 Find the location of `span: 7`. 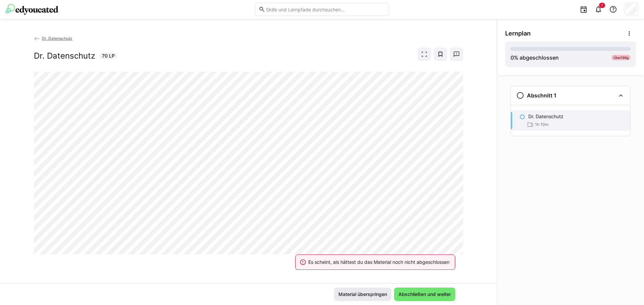

span: 7 is located at coordinates (602, 5).